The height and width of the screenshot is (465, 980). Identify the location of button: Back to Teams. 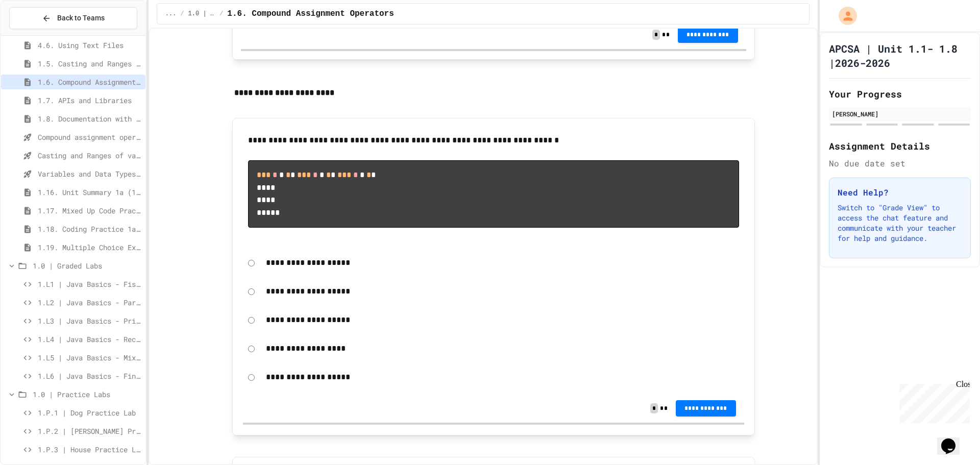
(73, 18).